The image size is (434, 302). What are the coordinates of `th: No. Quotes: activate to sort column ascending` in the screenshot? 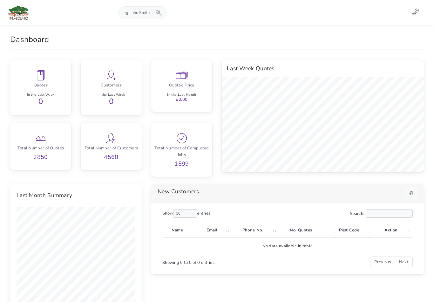 It's located at (304, 230).